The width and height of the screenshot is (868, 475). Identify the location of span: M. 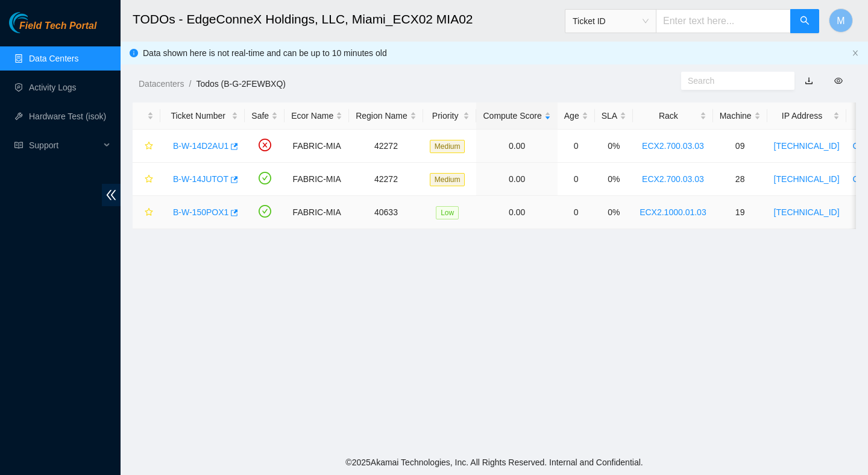
(841, 21).